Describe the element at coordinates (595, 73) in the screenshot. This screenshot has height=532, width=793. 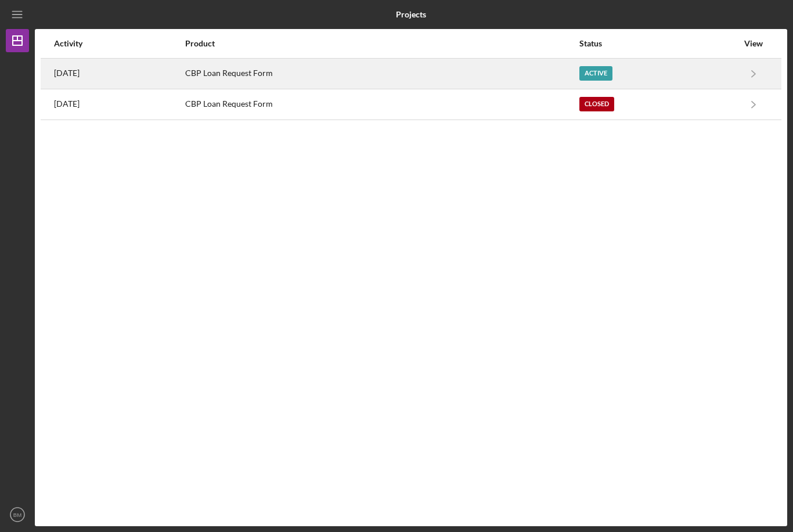
I see `div: Active` at that location.